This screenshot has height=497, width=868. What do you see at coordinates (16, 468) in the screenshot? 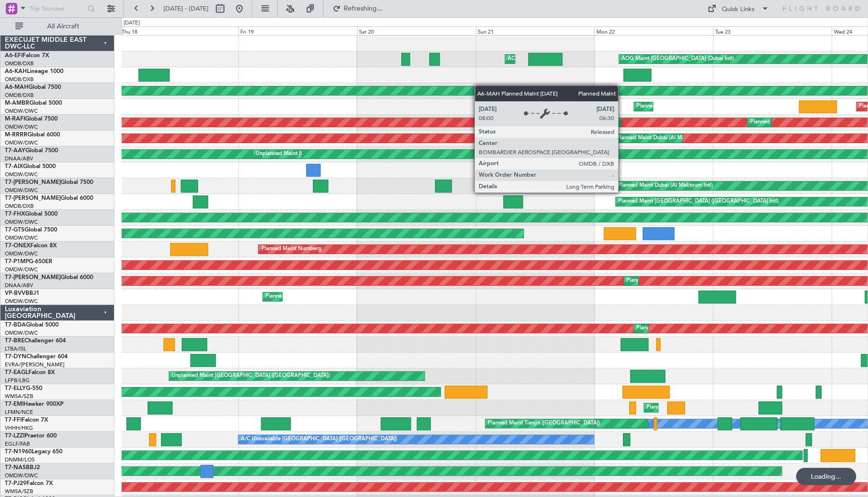
I see `span: T7-NAS` at bounding box center [16, 468].